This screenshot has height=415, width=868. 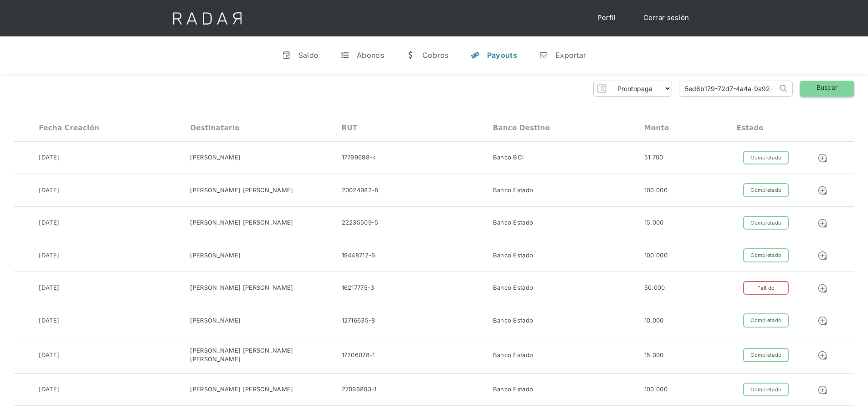 I want to click on form: Form, so click(x=632, y=88).